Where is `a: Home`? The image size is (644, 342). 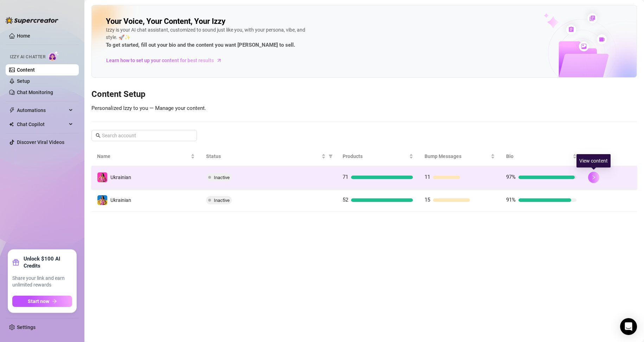 a: Home is located at coordinates (24, 36).